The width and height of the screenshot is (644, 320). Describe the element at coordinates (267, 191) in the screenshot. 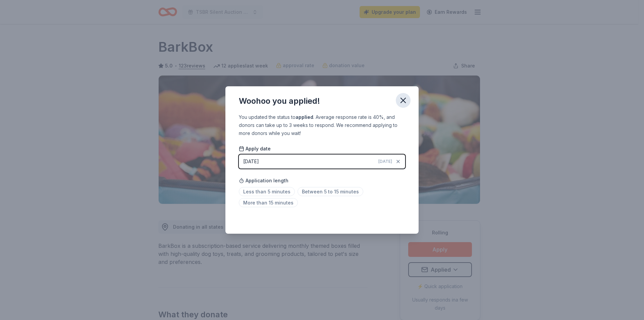

I see `span: Less than 5 minutes` at that location.